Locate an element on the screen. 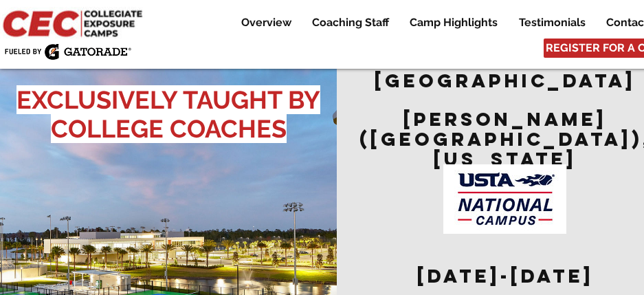  a: Coaching Staff is located at coordinates (350, 22).